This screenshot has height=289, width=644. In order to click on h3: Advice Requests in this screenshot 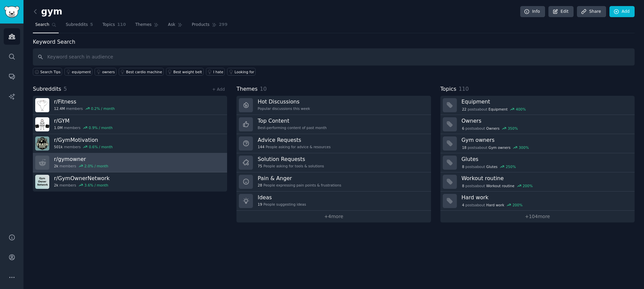, I will do `click(294, 140)`.